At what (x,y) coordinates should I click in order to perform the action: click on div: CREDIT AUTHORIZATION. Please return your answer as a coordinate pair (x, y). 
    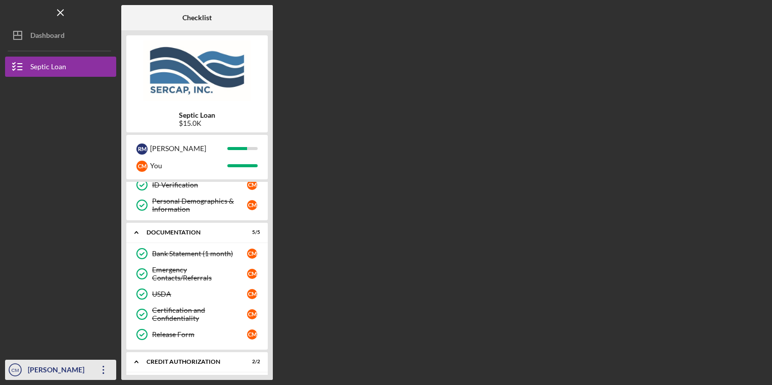
    Looking at the image, I should click on (191, 362).